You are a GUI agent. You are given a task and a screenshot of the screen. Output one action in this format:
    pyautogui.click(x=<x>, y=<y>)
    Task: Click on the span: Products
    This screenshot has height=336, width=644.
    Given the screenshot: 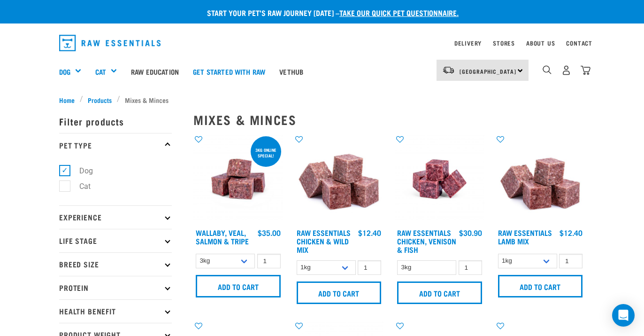 What is the action you would take?
    pyautogui.click(x=100, y=100)
    